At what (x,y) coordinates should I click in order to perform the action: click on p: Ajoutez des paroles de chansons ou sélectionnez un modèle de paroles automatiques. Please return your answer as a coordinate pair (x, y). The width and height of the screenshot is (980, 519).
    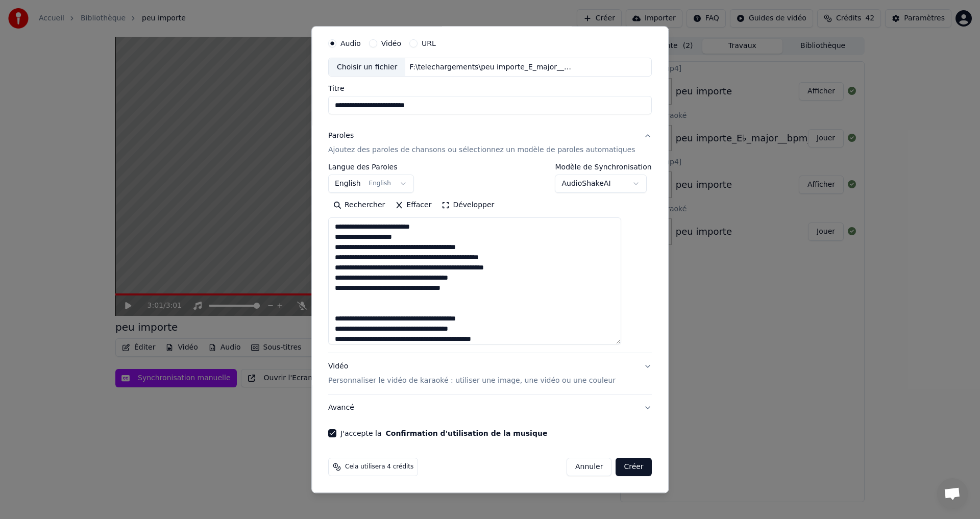
    Looking at the image, I should click on (482, 150).